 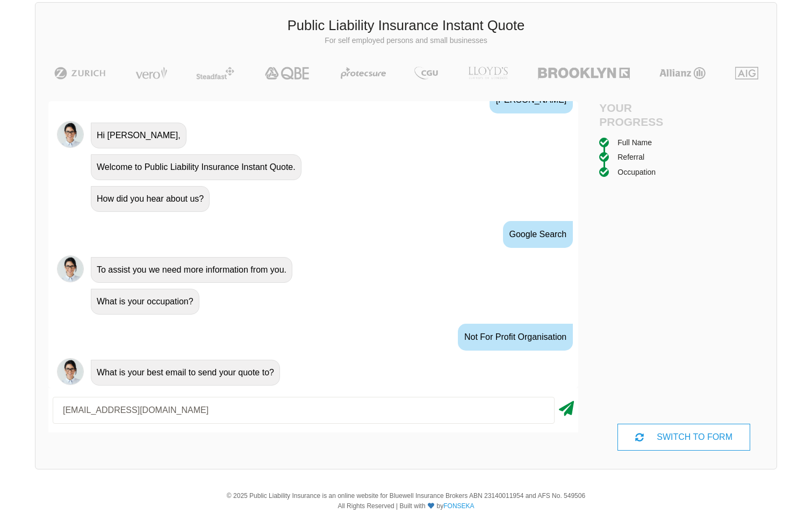 I want to click on img: Steadfast | Public Liability Insurance, so click(x=216, y=73).